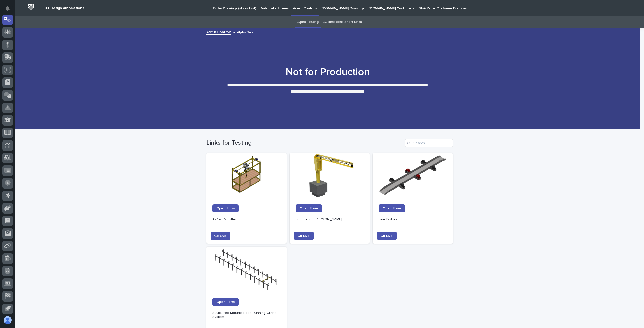  I want to click on h2: 03. Design Automations, so click(64, 8).